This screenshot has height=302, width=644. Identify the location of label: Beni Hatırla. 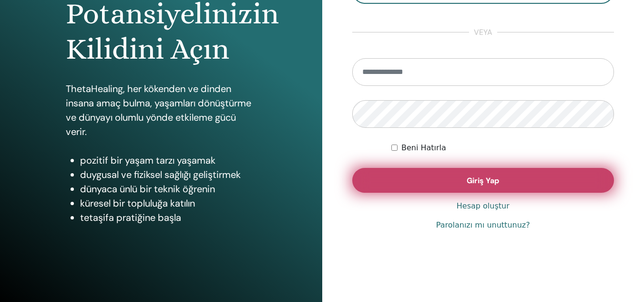
(424, 148).